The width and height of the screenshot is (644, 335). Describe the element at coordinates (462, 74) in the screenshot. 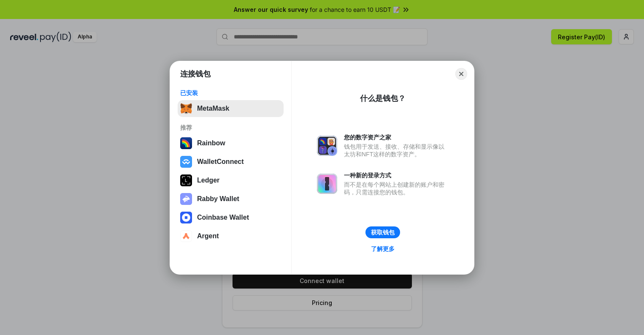

I see `button: Close` at that location.